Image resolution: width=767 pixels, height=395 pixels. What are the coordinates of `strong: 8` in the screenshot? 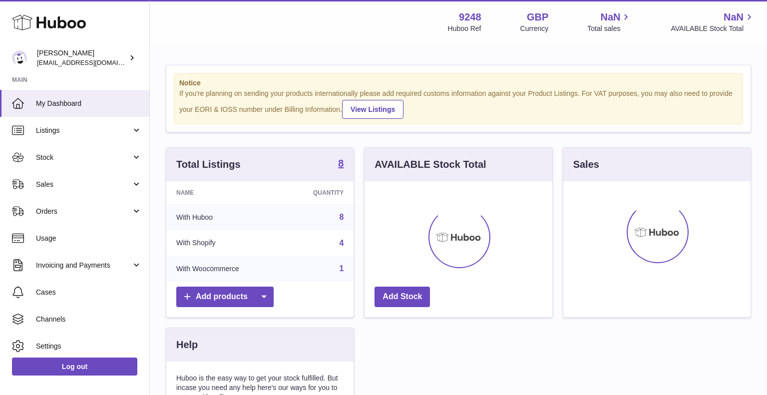 It's located at (341, 163).